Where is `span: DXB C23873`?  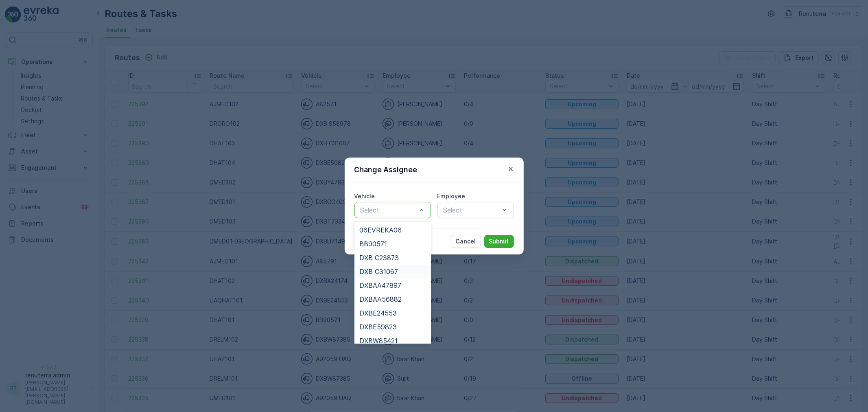
span: DXB C23873 is located at coordinates (378, 258).